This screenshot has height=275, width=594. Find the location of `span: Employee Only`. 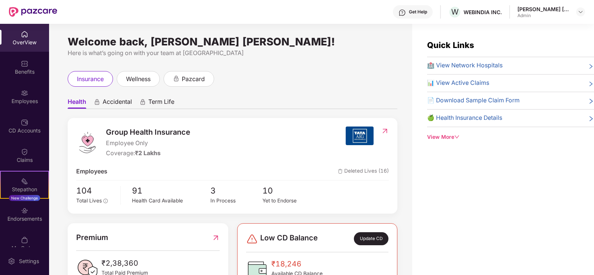

span: Employee Only is located at coordinates (148, 143).